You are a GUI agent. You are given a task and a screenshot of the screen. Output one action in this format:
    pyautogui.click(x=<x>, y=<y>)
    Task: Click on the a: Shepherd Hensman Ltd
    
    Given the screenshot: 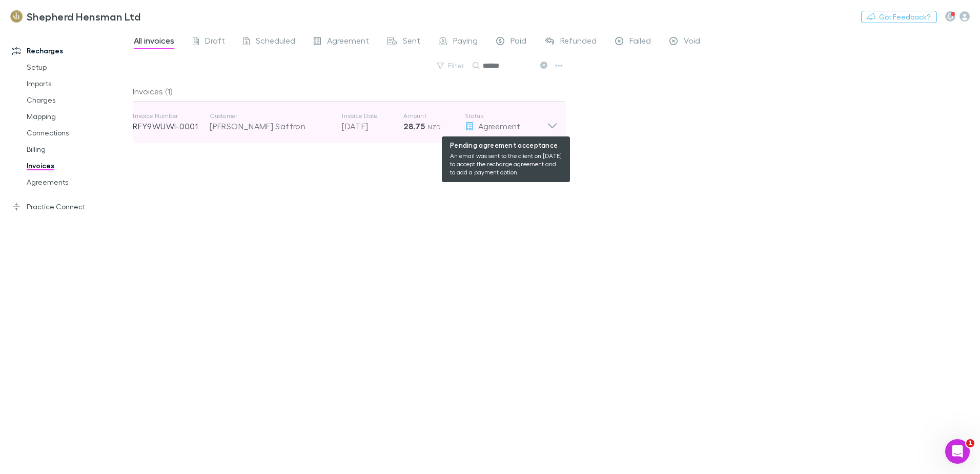 What is the action you would take?
    pyautogui.click(x=75, y=16)
    